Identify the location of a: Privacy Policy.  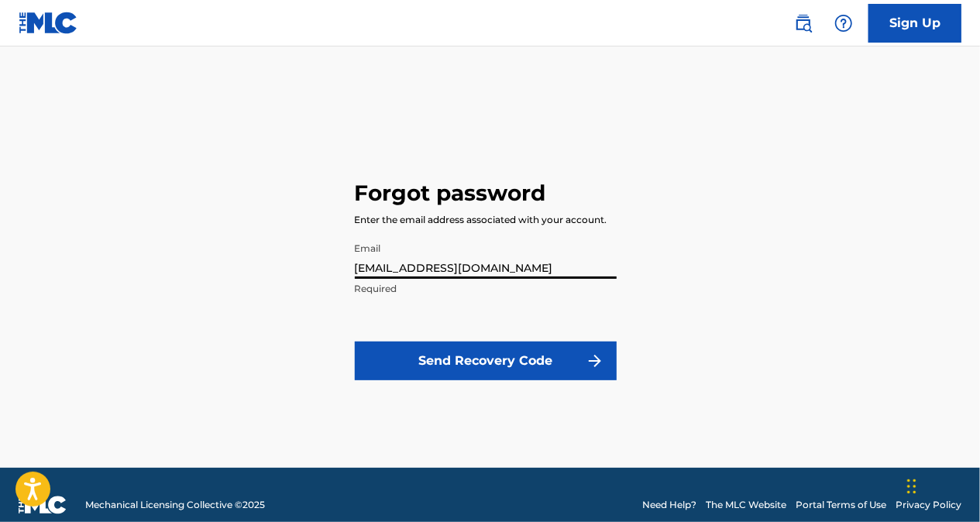
(928, 505).